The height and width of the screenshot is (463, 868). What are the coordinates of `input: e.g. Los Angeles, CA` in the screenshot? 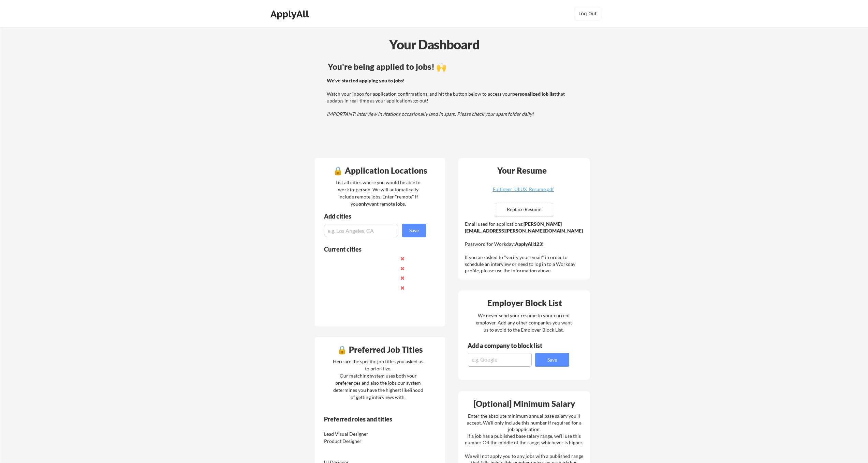 It's located at (361, 230).